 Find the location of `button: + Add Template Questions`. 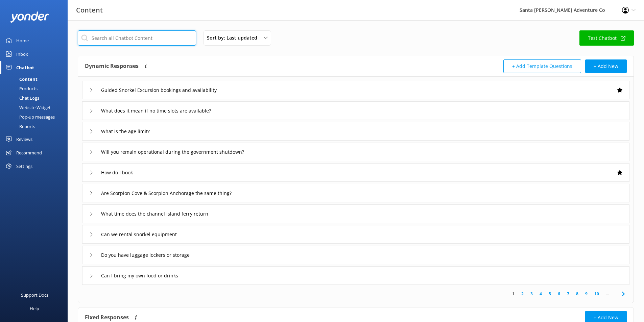

button: + Add Template Questions is located at coordinates (542, 66).